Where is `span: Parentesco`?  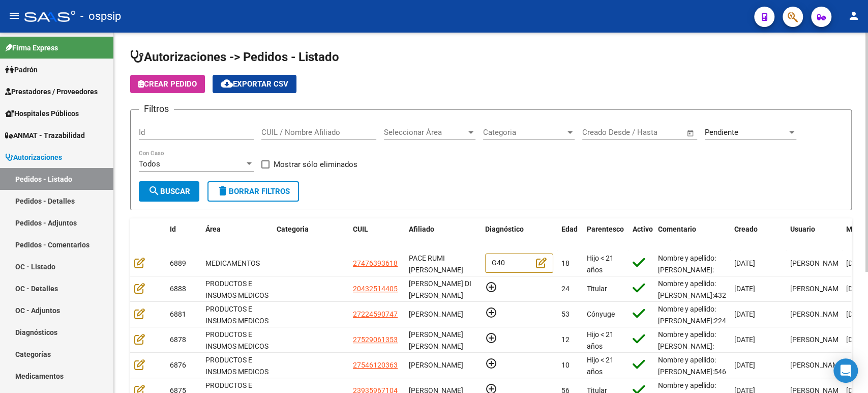
span: Parentesco is located at coordinates (605, 229).